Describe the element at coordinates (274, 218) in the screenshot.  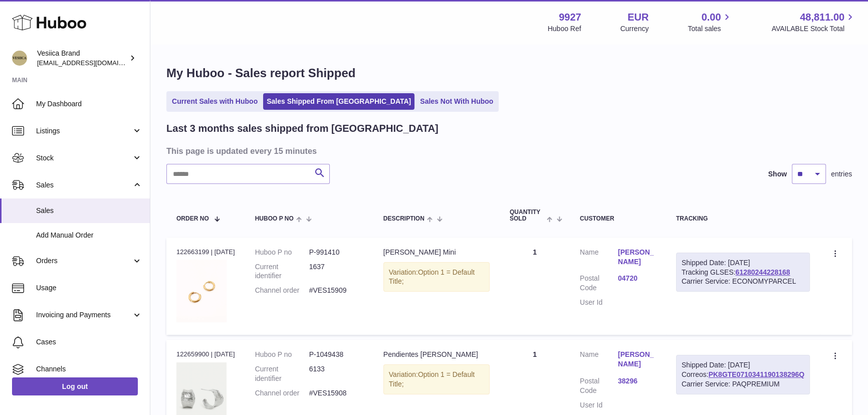
I see `span: Huboo P no` at that location.